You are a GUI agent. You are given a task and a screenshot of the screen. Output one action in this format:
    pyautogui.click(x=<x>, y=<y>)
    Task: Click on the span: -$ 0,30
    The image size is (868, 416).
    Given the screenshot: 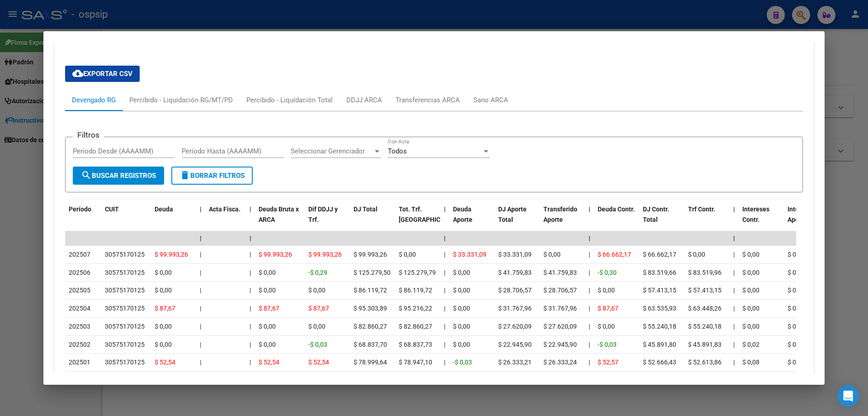 What is the action you would take?
    pyautogui.click(x=607, y=273)
    